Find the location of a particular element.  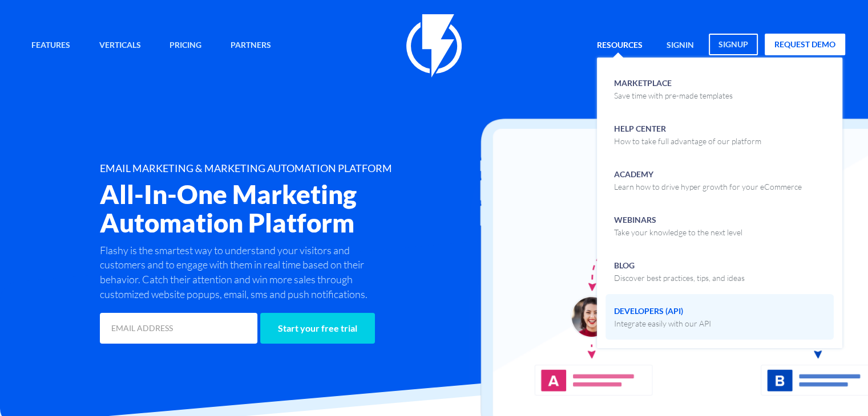

a: Pricing is located at coordinates (186, 45).